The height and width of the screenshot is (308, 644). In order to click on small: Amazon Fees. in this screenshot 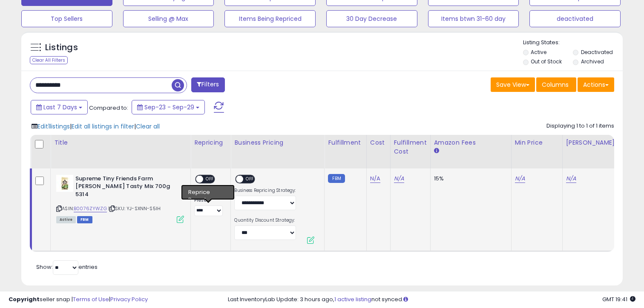, I will do `click(437, 151)`.